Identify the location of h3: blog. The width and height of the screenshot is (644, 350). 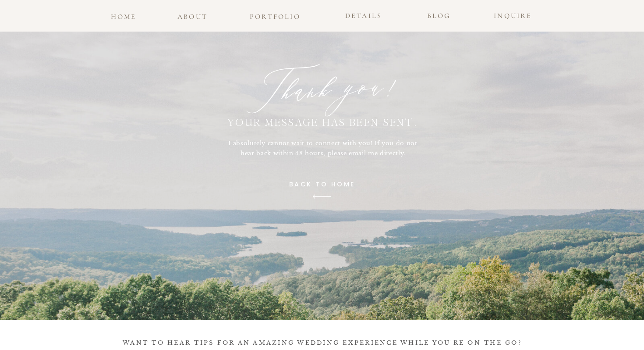
(438, 13).